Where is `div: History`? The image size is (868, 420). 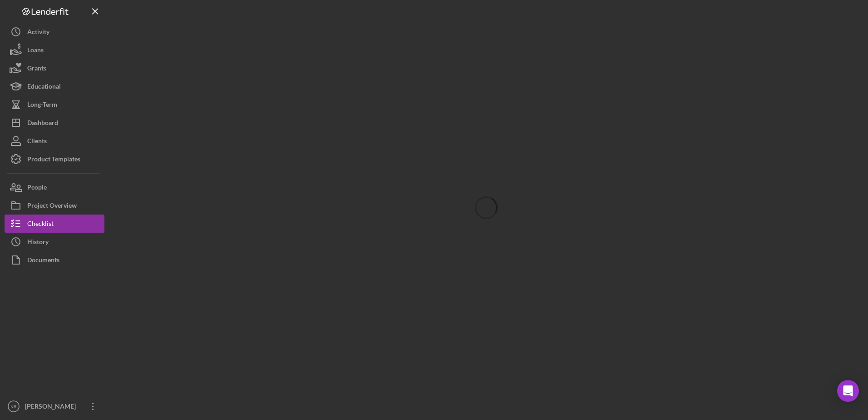 div: History is located at coordinates (38, 242).